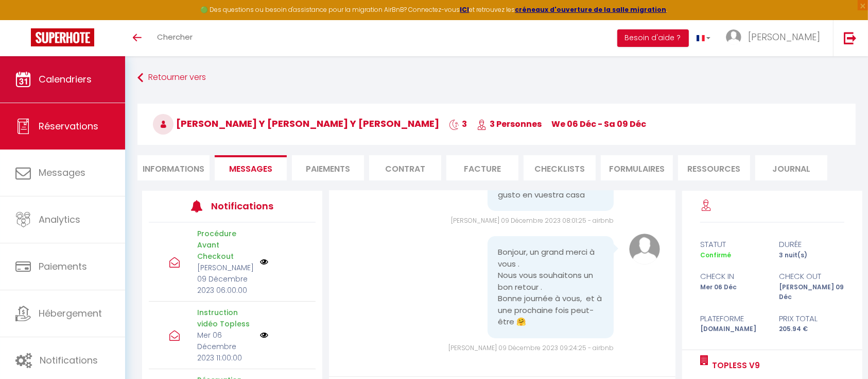  What do you see at coordinates (465, 9) in the screenshot?
I see `a: ICI` at bounding box center [465, 9].